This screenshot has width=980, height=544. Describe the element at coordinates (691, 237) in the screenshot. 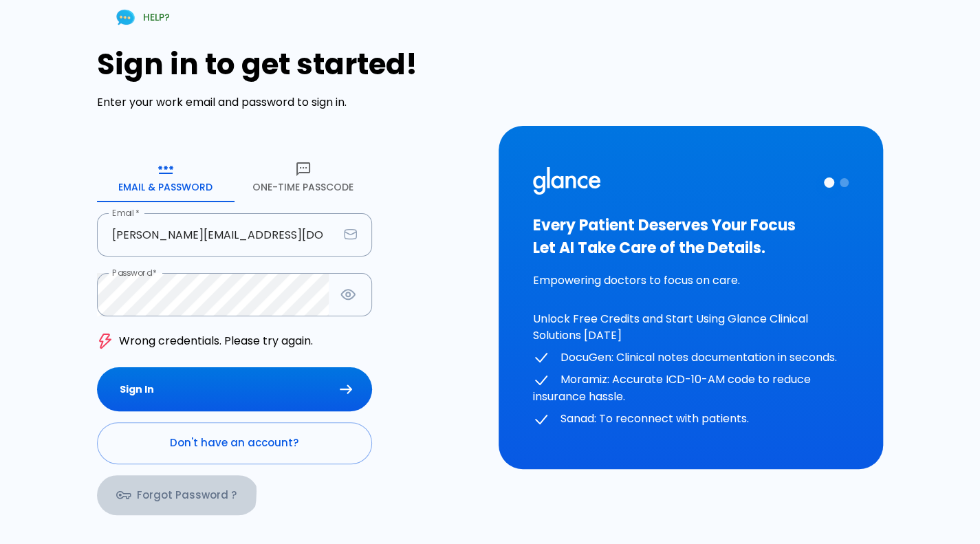

I see `h3: Every Patient Deserves Your Focus Let AI Take Care of the Details.` at that location.